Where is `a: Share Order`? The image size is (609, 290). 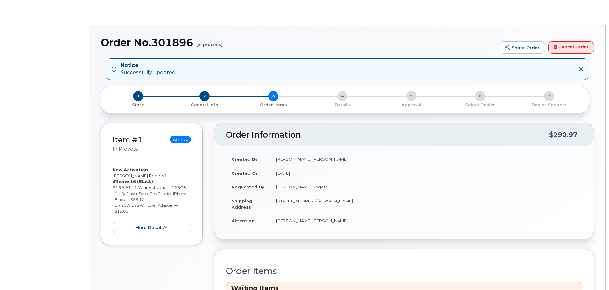
a: Share Order is located at coordinates (523, 48).